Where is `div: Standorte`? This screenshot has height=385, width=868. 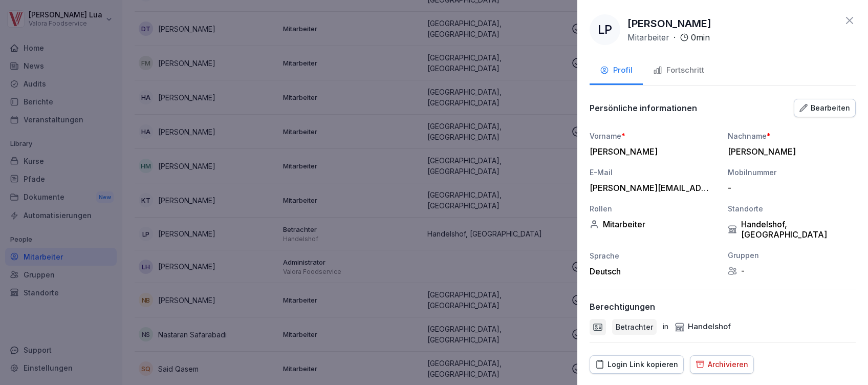
div: Standorte is located at coordinates (792, 209).